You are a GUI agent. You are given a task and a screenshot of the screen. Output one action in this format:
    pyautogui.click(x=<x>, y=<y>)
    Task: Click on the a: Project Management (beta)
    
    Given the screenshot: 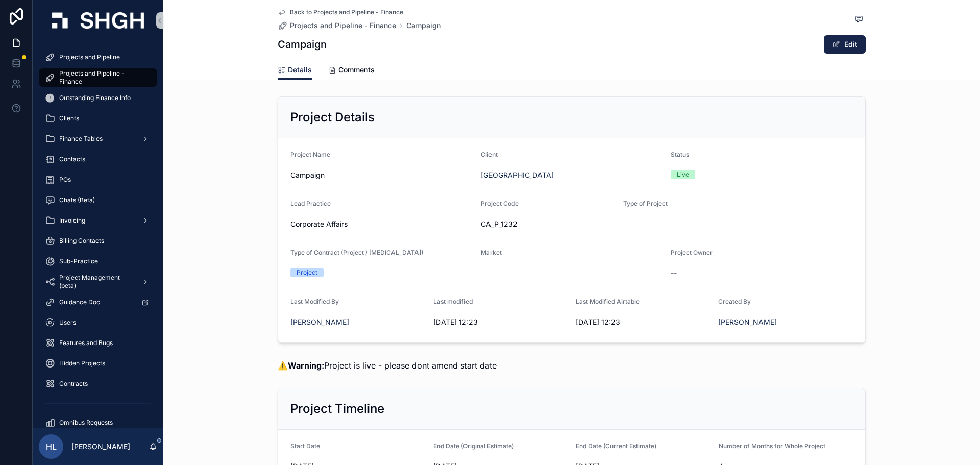 What is the action you would take?
    pyautogui.click(x=98, y=282)
    